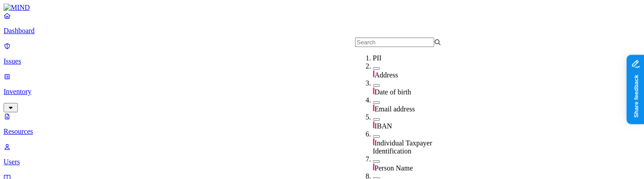  Describe the element at coordinates (322, 131) in the screenshot. I see `p: Resources` at that location.